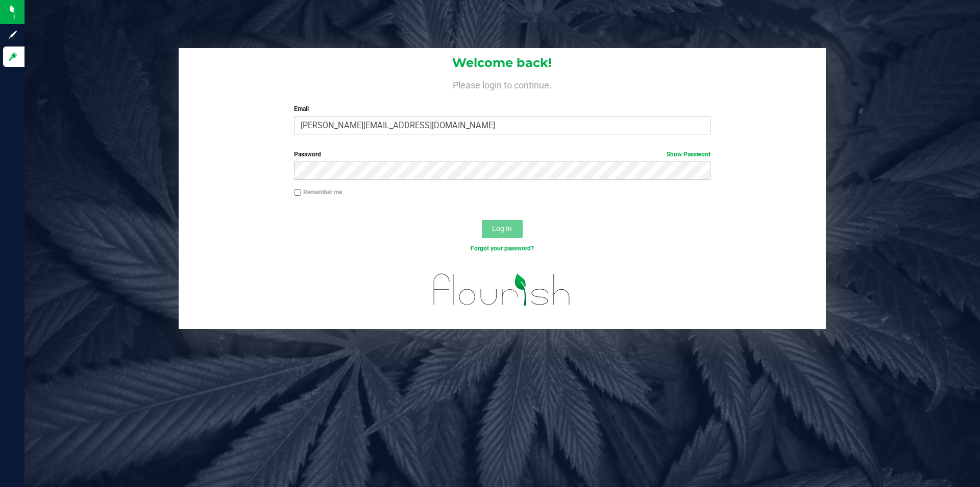 Image resolution: width=980 pixels, height=487 pixels. What do you see at coordinates (318, 192) in the screenshot?
I see `label: Remember me` at bounding box center [318, 192].